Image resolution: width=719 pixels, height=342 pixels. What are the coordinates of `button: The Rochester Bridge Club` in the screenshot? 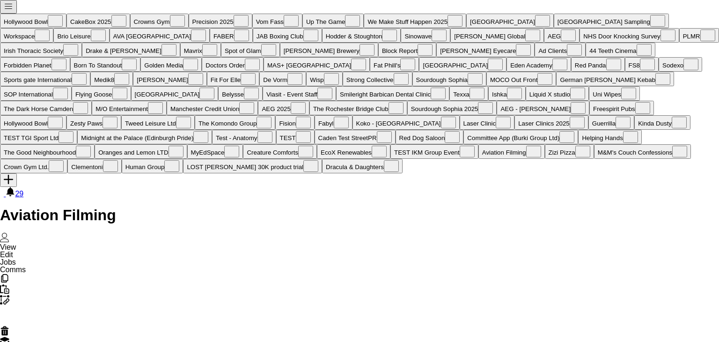 It's located at (358, 108).